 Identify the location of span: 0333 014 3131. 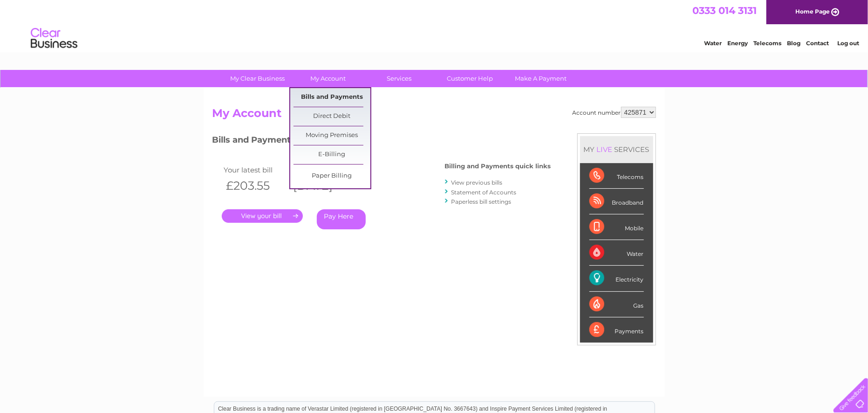
(724, 10).